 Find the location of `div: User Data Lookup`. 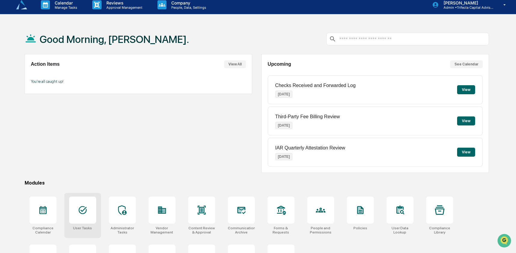

div: User Data Lookup is located at coordinates (400, 231).